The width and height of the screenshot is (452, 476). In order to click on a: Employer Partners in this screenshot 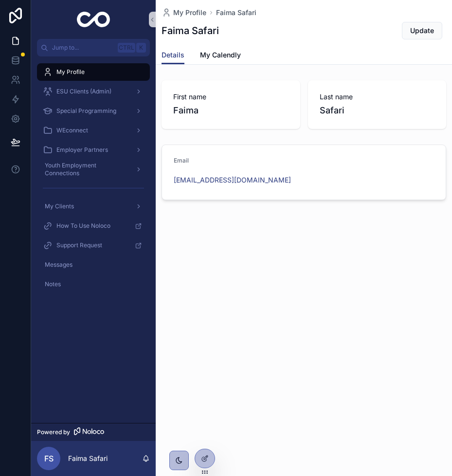, I will do `click(94, 150)`.